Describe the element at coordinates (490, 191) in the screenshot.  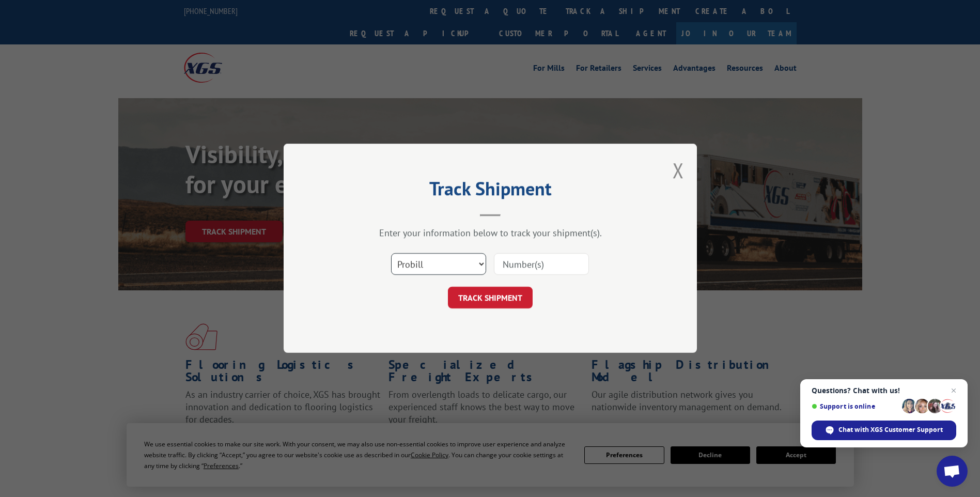
I see `h2: Track Shipment` at that location.